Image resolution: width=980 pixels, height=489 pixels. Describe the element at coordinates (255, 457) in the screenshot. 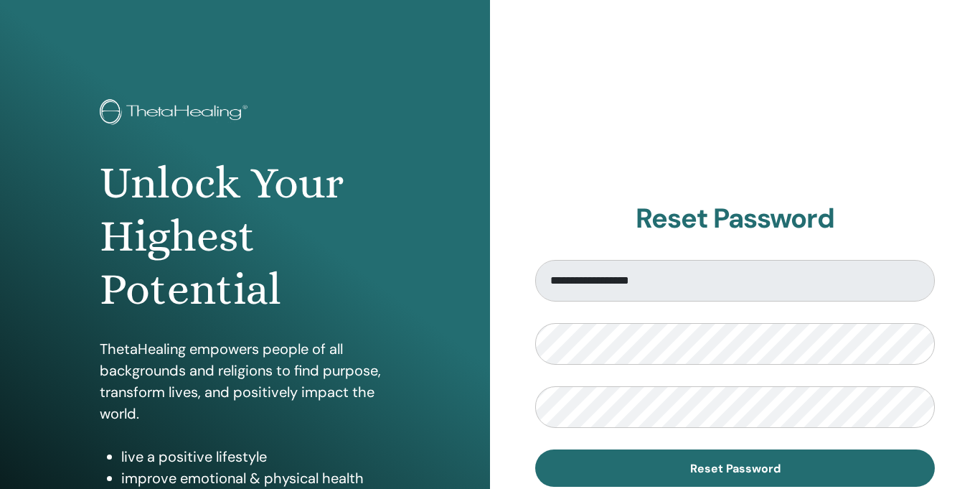

I see `li: live a positive lifestyle` at that location.